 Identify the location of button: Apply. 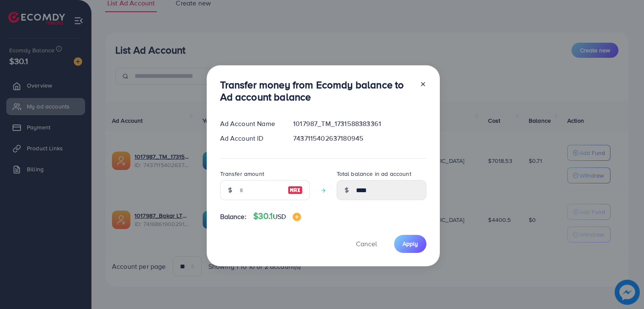
(410, 244).